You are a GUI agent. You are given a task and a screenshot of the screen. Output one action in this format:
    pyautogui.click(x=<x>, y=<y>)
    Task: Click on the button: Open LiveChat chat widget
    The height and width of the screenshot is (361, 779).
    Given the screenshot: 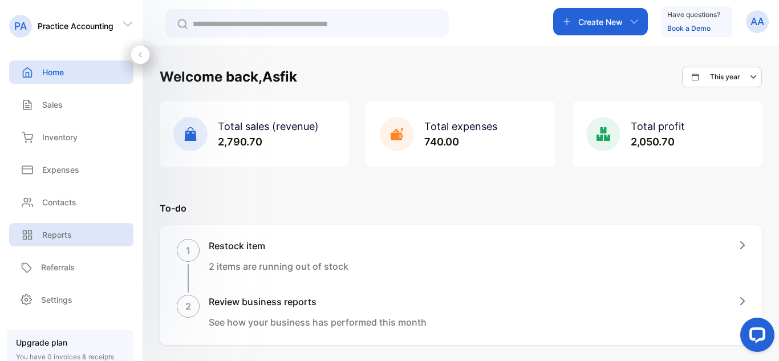 What is the action you would take?
    pyautogui.click(x=26, y=22)
    